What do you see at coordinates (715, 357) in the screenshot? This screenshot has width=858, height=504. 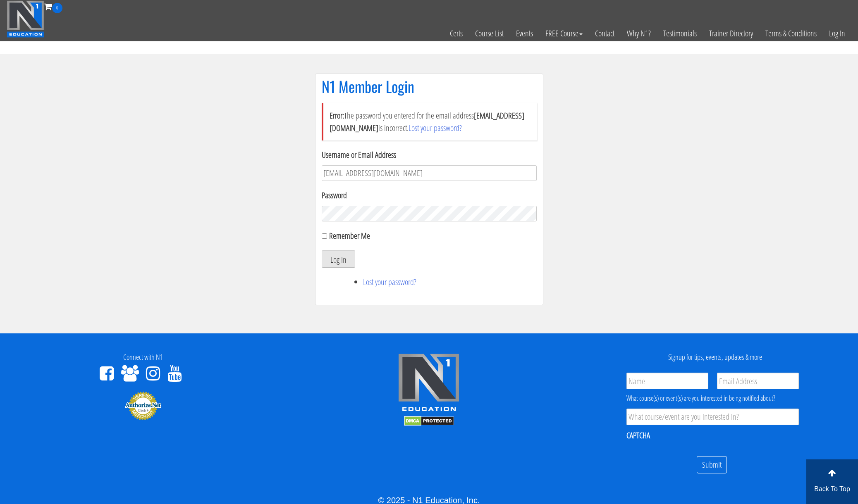 I see `h4: Signup for tips, events, updates & more` at bounding box center [715, 357].